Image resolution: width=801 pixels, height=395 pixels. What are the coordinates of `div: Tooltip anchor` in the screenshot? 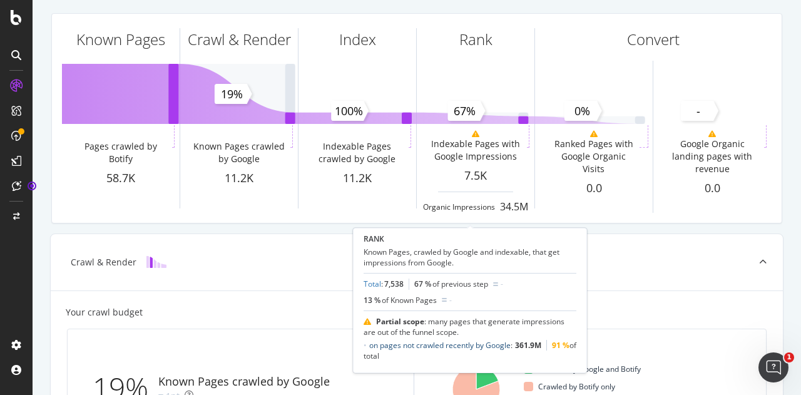 It's located at (32, 186).